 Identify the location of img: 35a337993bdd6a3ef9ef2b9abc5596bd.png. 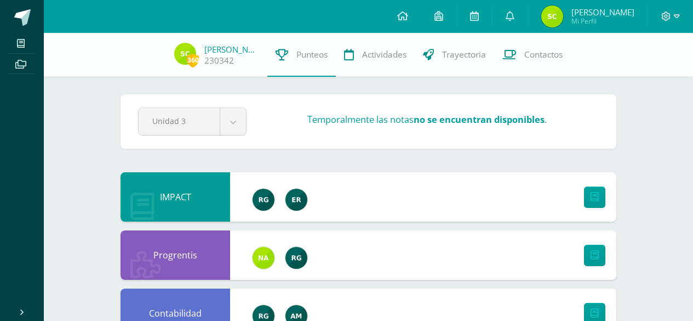
(264, 258).